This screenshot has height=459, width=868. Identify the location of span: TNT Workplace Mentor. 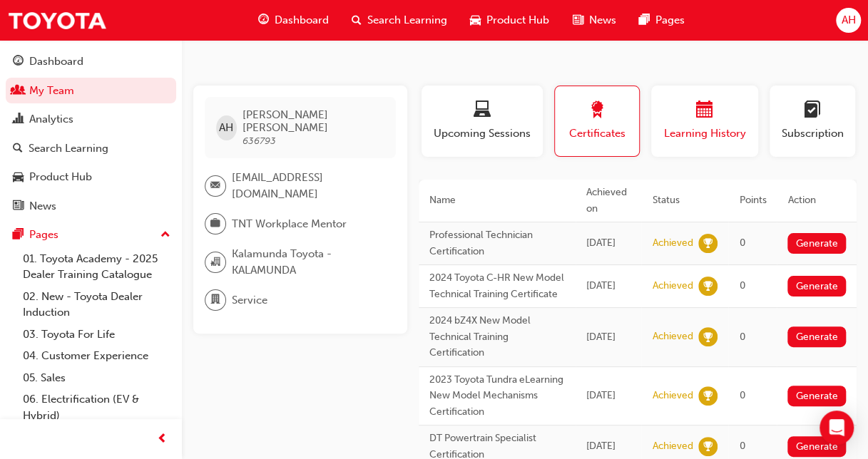
(289, 224).